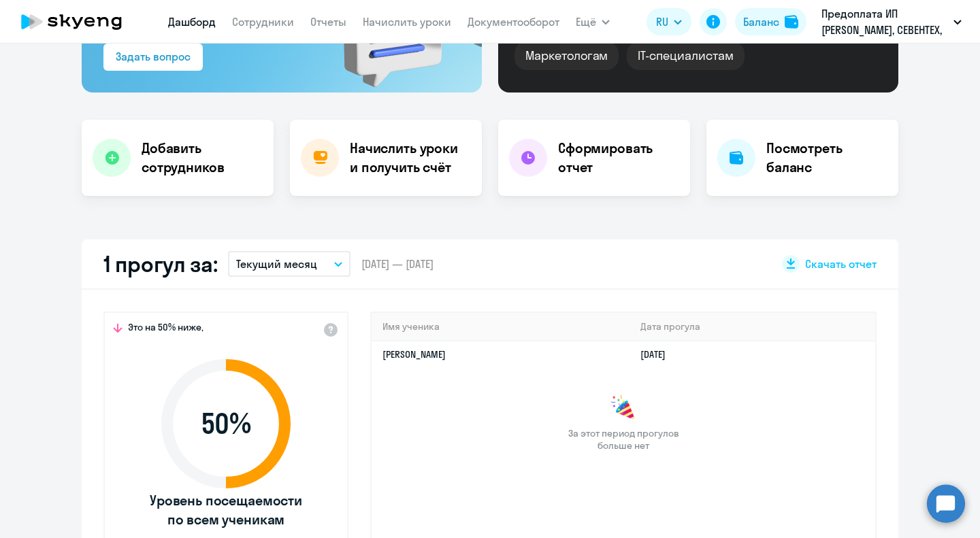  What do you see at coordinates (154, 56) in the screenshot?
I see `div: Задать вопрос` at bounding box center [154, 56].